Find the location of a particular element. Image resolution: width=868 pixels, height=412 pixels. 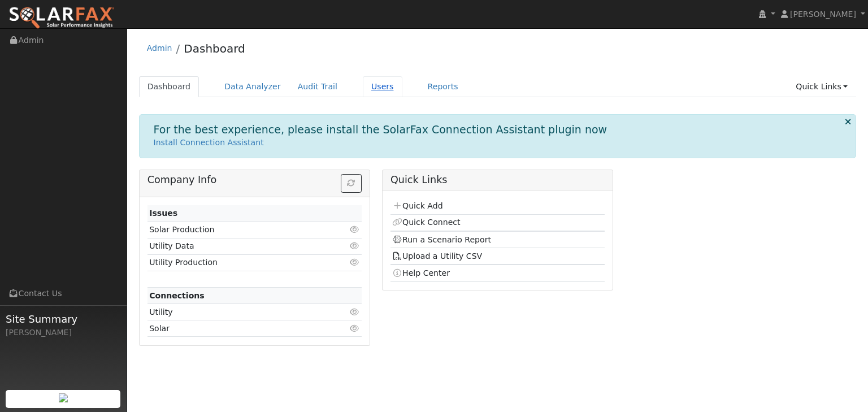

td: Solar Production is located at coordinates (237, 229).